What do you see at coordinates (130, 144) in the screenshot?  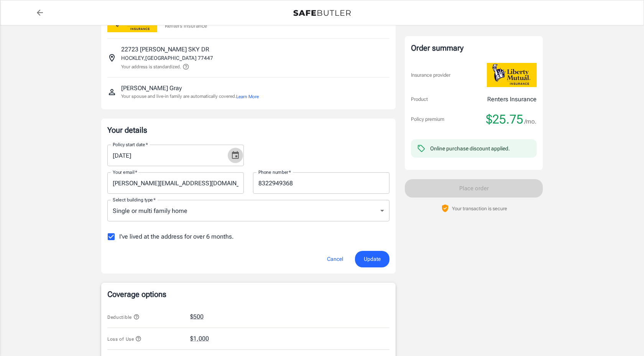 I see `label: Policy start date` at bounding box center [130, 144].